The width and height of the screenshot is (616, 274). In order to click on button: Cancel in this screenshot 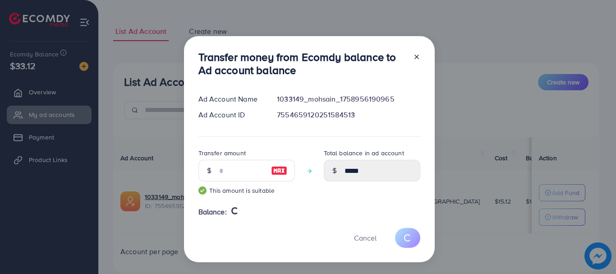, I will do `click(365, 237)`.